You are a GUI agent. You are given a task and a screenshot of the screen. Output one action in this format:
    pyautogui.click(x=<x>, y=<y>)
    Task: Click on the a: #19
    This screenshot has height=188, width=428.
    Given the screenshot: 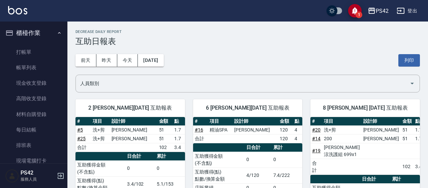 What is the action you would take?
    pyautogui.click(x=316, y=151)
    